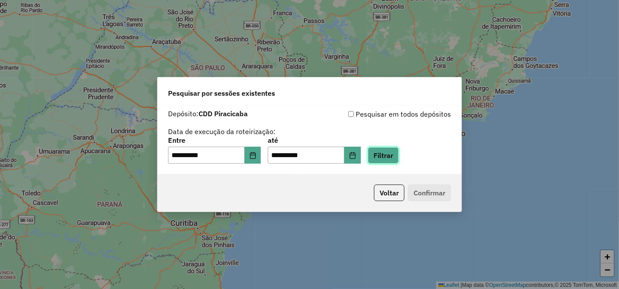 This screenshot has height=289, width=619. What do you see at coordinates (223, 114) in the screenshot?
I see `strong: CDD Piracicaba` at bounding box center [223, 114].